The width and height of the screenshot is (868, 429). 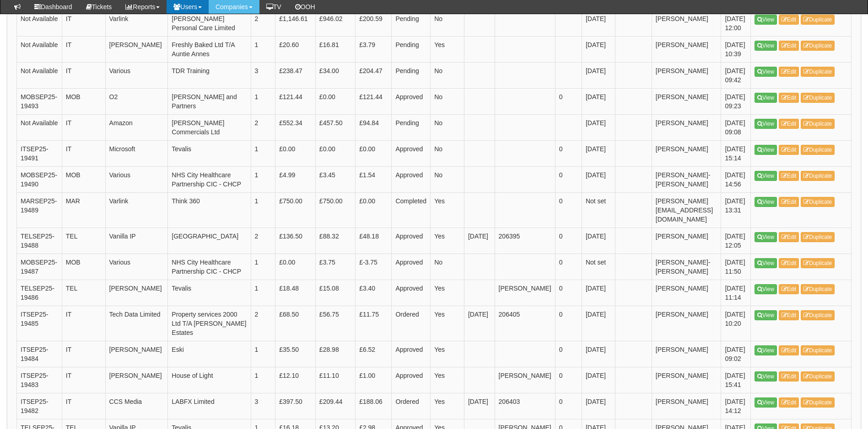 I want to click on td: £12.10, so click(x=295, y=381).